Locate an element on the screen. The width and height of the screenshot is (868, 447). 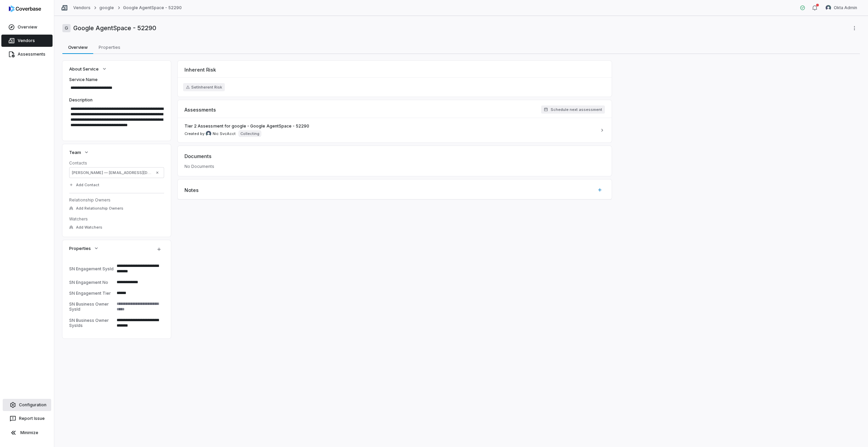
span: Notes is located at coordinates (191, 190).